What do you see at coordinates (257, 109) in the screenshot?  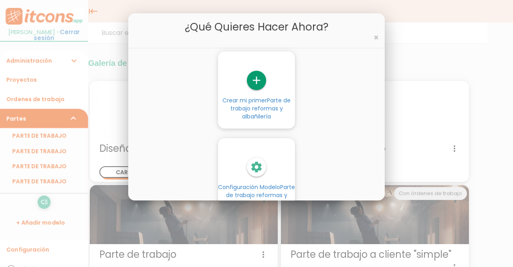 I see `span: Crear mi primer` at bounding box center [257, 109].